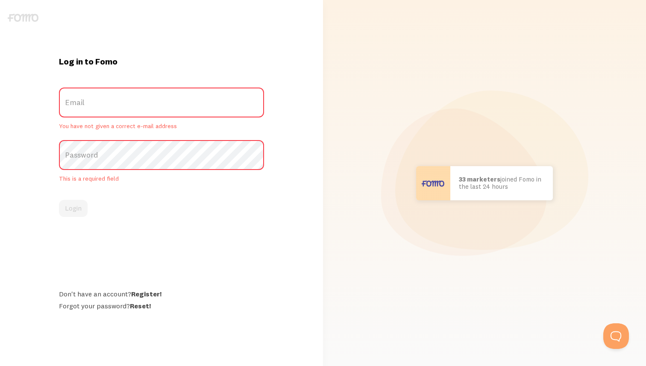 The width and height of the screenshot is (646, 366). What do you see at coordinates (480, 179) in the screenshot?
I see `b: 33 marketers` at bounding box center [480, 179].